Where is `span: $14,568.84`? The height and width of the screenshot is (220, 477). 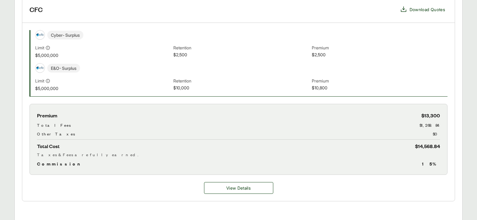 span: $14,568.84 is located at coordinates (427, 146).